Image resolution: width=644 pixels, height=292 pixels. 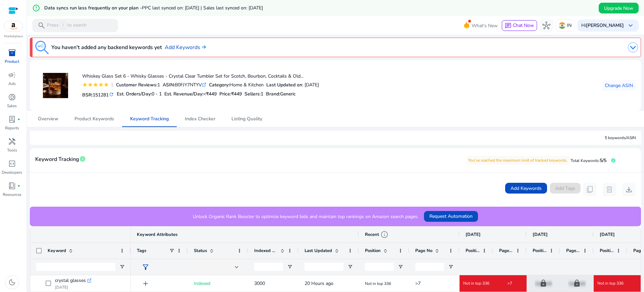 What do you see at coordinates (288, 94) in the screenshot?
I see `span: Generic` at bounding box center [288, 94].